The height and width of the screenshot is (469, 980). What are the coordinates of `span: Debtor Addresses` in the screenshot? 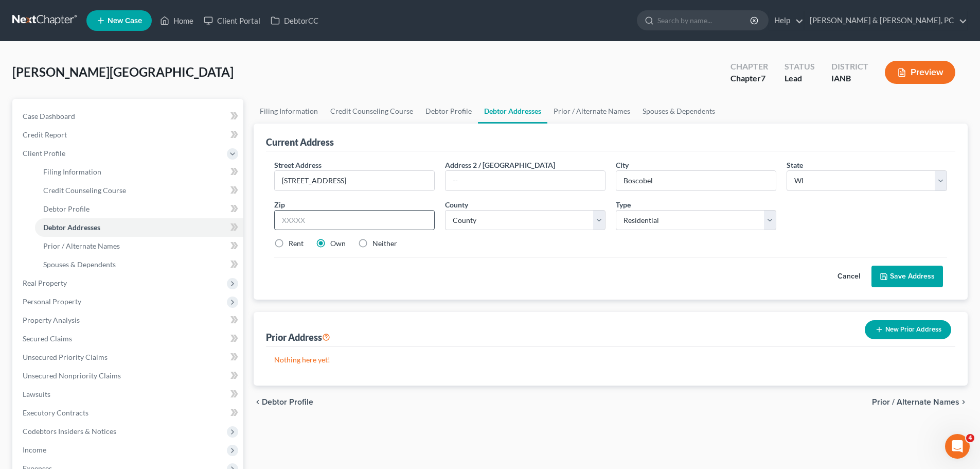 It's located at (71, 227).